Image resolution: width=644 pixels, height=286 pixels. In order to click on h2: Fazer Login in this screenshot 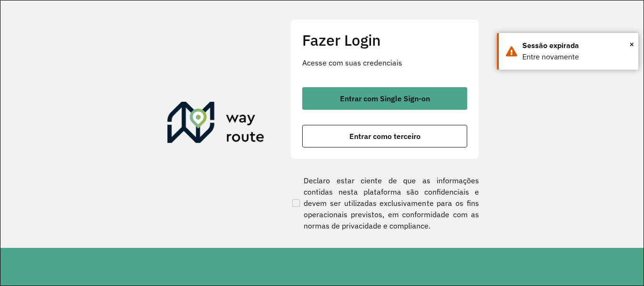, I will do `click(385, 40)`.